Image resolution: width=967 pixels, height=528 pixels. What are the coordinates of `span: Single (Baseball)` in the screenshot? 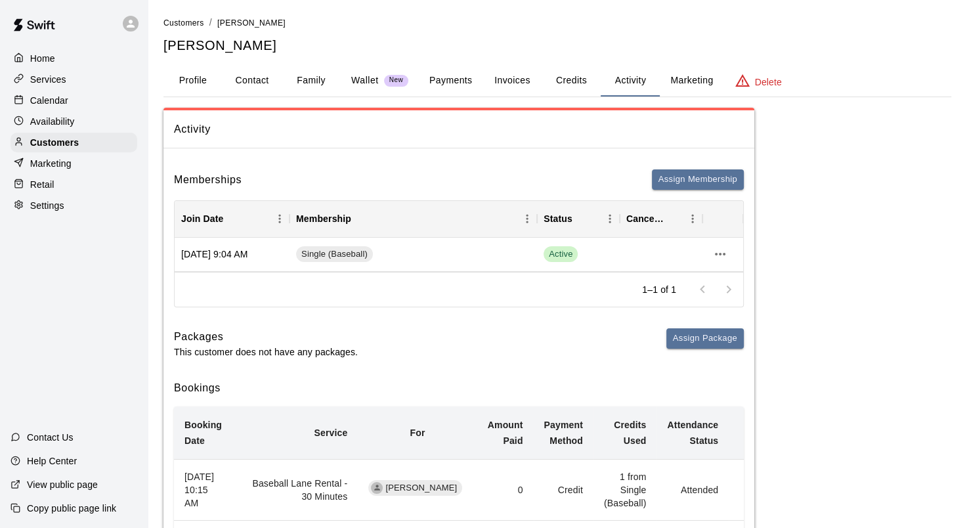 It's located at (334, 254).